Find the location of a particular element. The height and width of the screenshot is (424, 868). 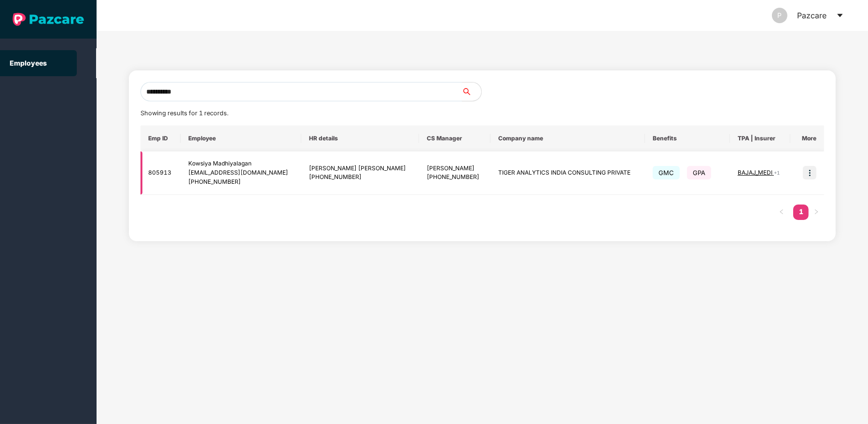

th: More is located at coordinates (807, 138).